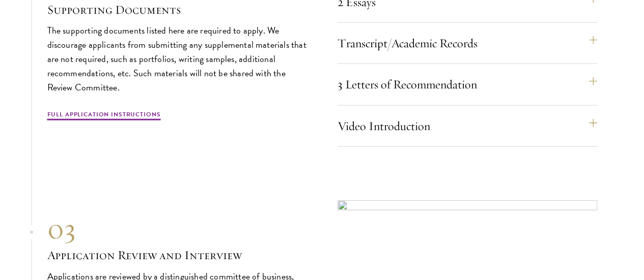 This screenshot has height=280, width=644. I want to click on a: Full Application Instructions, so click(104, 116).